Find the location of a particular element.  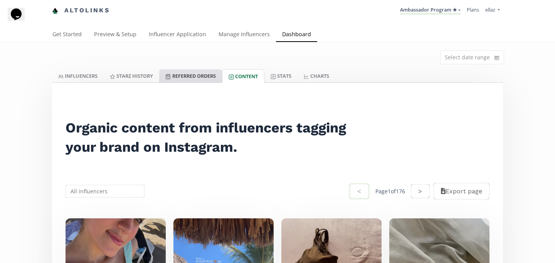

a: Ambassador Program ★ is located at coordinates (430, 10).